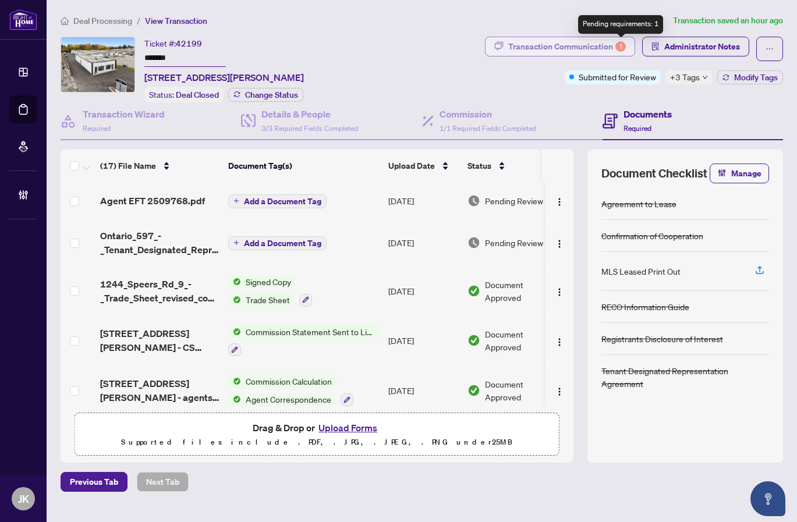 The width and height of the screenshot is (797, 522). I want to click on h4: Transaction Wizard, so click(123, 114).